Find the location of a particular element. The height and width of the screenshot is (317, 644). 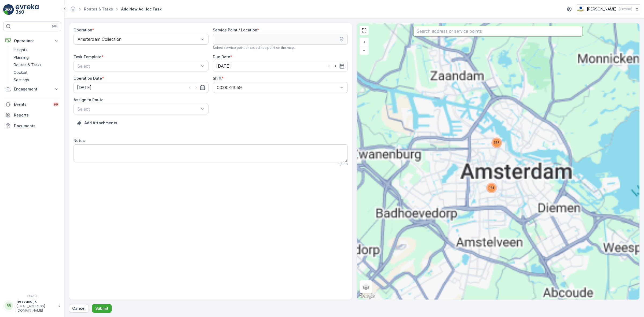

a: View Fullscreen is located at coordinates (364, 30).